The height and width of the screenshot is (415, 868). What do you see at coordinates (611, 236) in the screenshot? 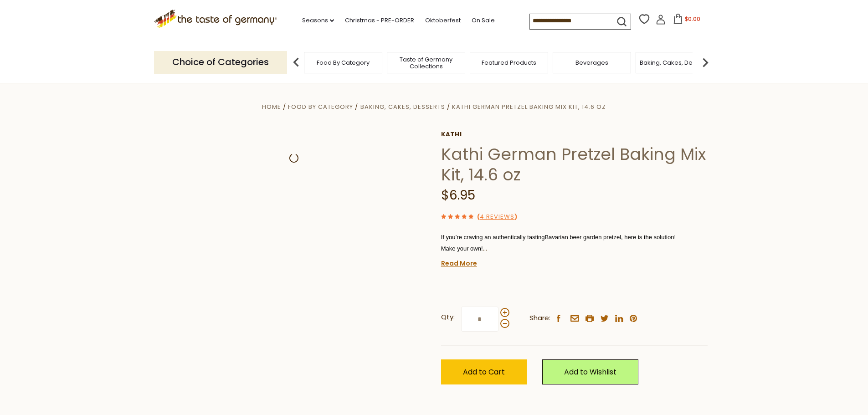
I see `span: avarian beer garden pretzel, here is the solution!` at bounding box center [611, 236].